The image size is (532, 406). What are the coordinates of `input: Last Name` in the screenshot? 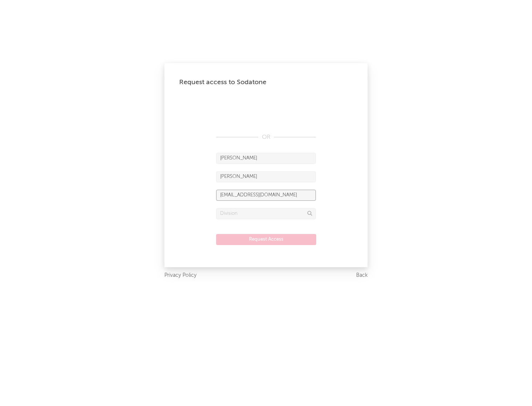 It's located at (266, 177).